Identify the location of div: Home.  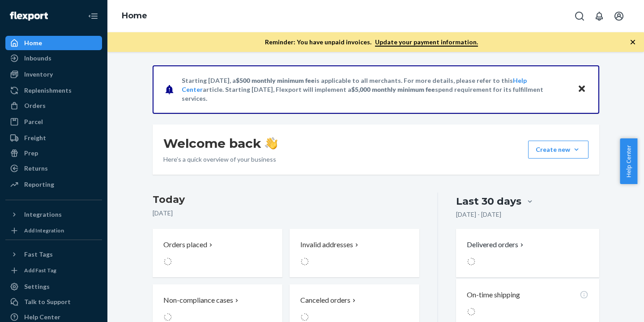
(33, 43).